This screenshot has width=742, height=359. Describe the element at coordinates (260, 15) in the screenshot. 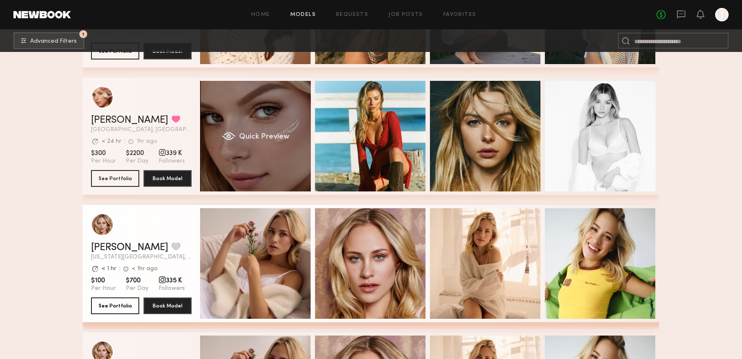

I see `a: Home` at that location.